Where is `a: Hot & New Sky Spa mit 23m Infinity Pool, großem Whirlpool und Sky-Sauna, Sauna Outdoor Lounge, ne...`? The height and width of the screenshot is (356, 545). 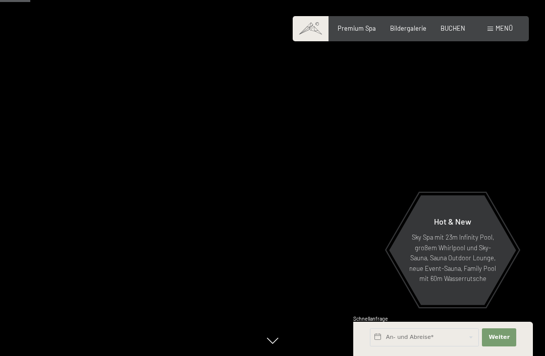 a: Hot & New Sky Spa mit 23m Infinity Pool, großem Whirlpool und Sky-Sauna, Sauna Outdoor Lounge, ne... is located at coordinates (452, 251).